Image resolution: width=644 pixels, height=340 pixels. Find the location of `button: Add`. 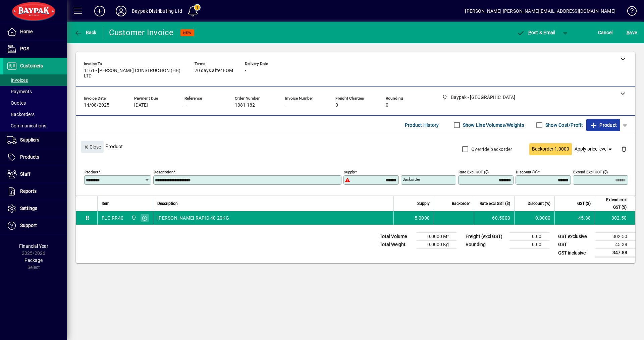

button: Add is located at coordinates (100, 11).